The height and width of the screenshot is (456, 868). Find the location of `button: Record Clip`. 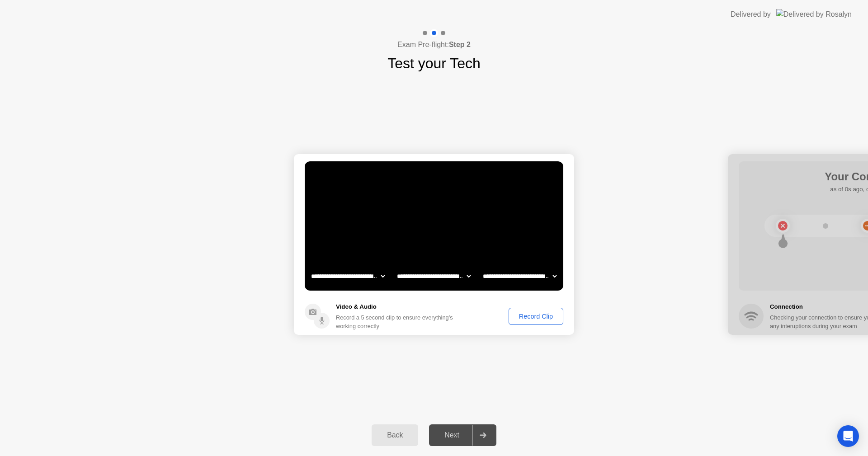

button: Record Clip is located at coordinates (535, 317).